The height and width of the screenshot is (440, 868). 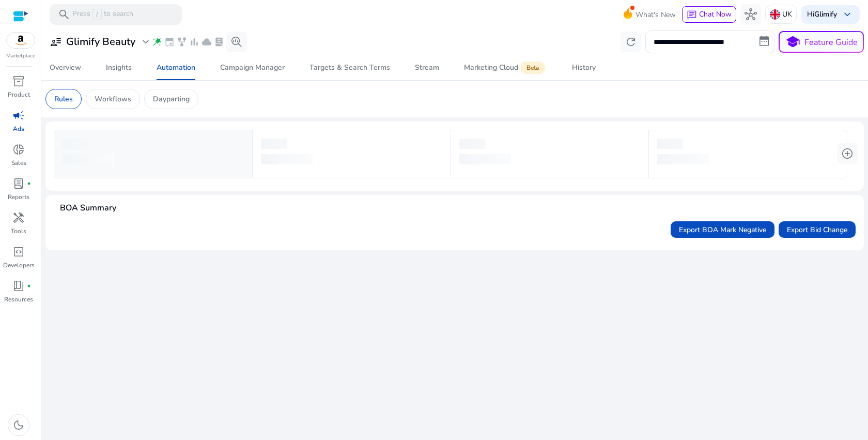 What do you see at coordinates (19, 115) in the screenshot?
I see `span: campaign` at bounding box center [19, 115].